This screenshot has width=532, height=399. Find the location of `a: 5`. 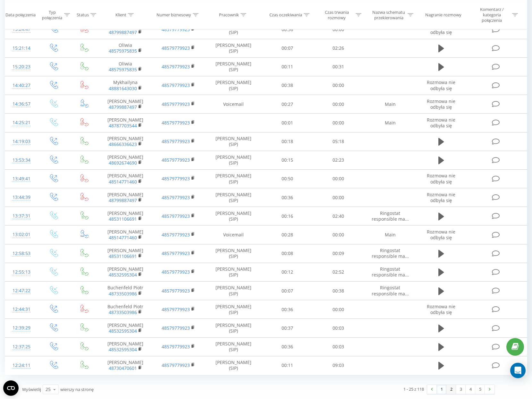

a: 5 is located at coordinates (480, 389).